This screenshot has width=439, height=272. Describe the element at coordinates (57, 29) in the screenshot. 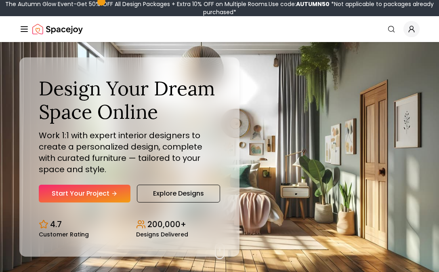

I see `img: Spacejoy Logo` at that location.